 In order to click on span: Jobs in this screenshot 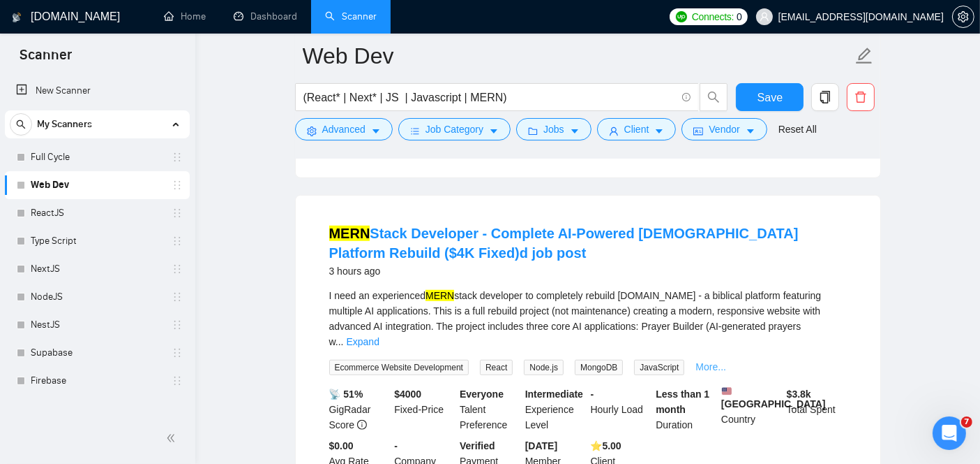, I will do `click(554, 130)`.